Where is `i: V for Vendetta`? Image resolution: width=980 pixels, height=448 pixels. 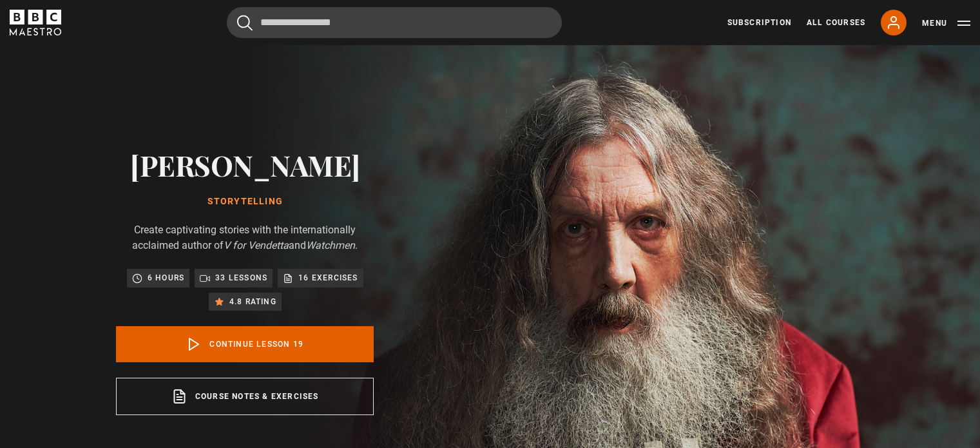
i: V for Vendetta is located at coordinates (256, 245).